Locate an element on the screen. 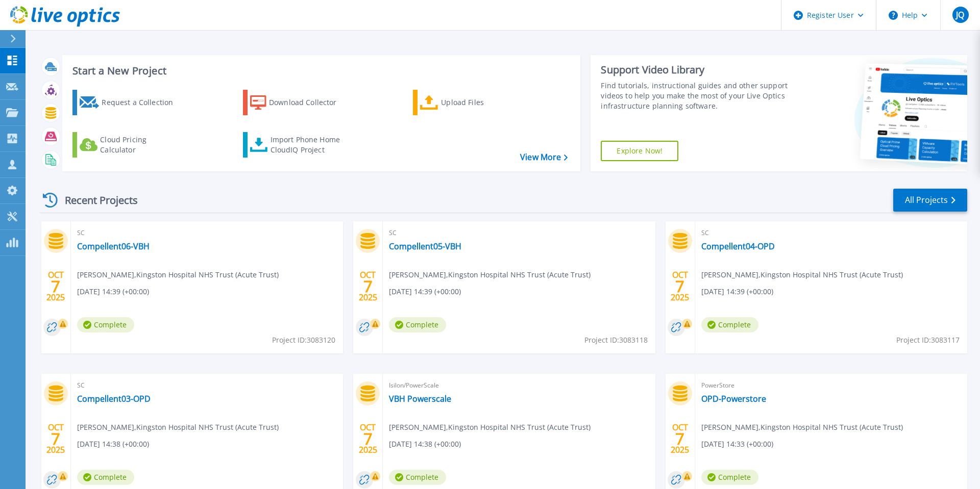 The height and width of the screenshot is (489, 980). a: Compellent03-OPD is located at coordinates (113, 399).